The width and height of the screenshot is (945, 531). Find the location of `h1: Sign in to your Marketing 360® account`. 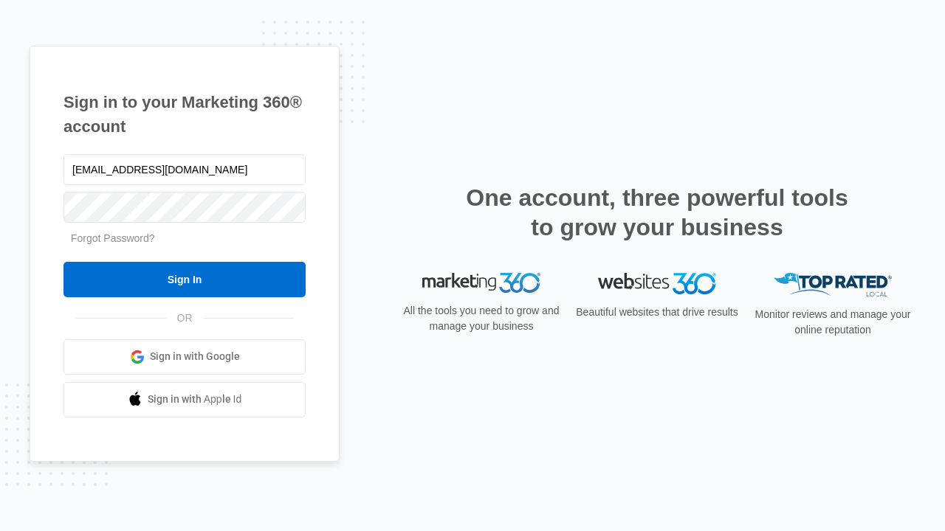

h1: Sign in to your Marketing 360® account is located at coordinates (185, 114).